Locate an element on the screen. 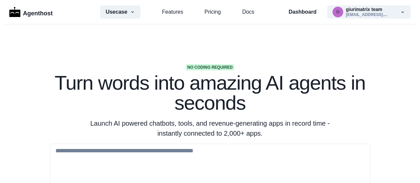 This screenshot has width=420, height=183. span: No coding required is located at coordinates (210, 67).